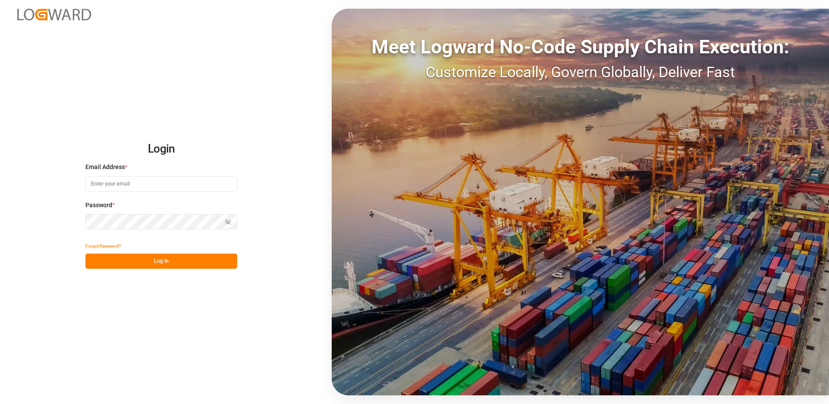 This screenshot has height=404, width=829. Describe the element at coordinates (161, 149) in the screenshot. I see `h2: Login` at that location.